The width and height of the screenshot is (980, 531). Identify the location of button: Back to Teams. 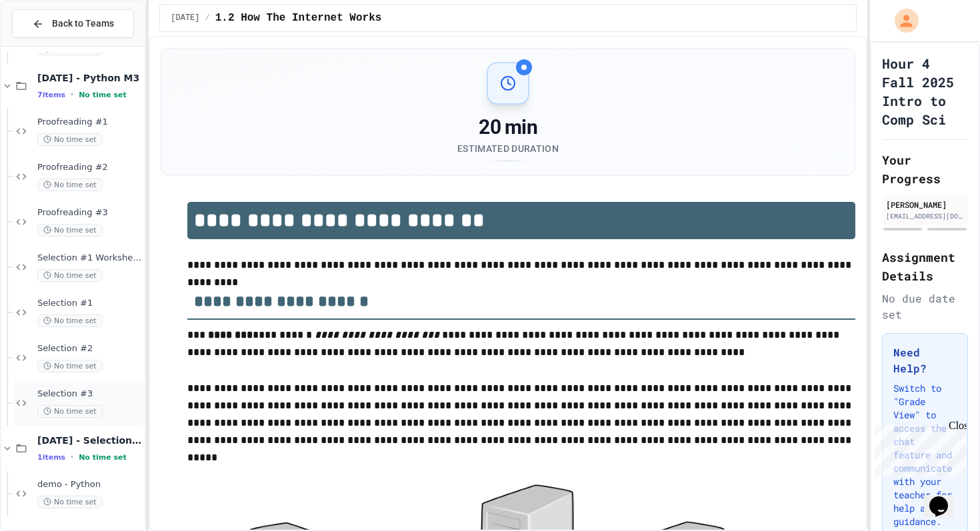
(72, 23).